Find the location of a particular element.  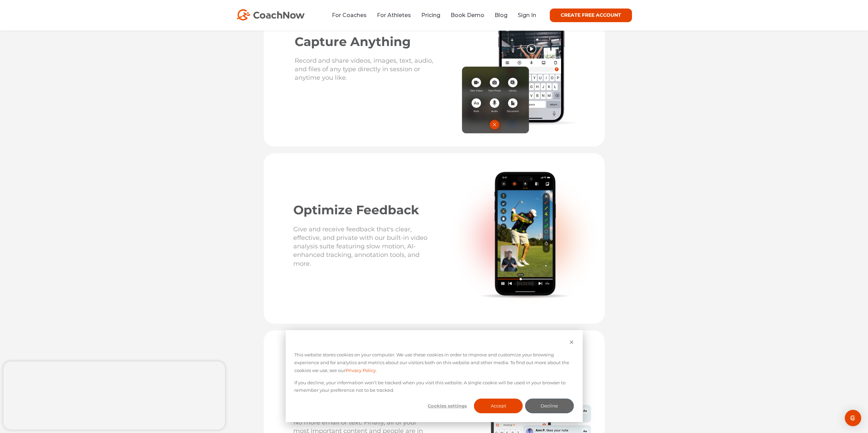

div: Cookie banner is located at coordinates (434, 376).